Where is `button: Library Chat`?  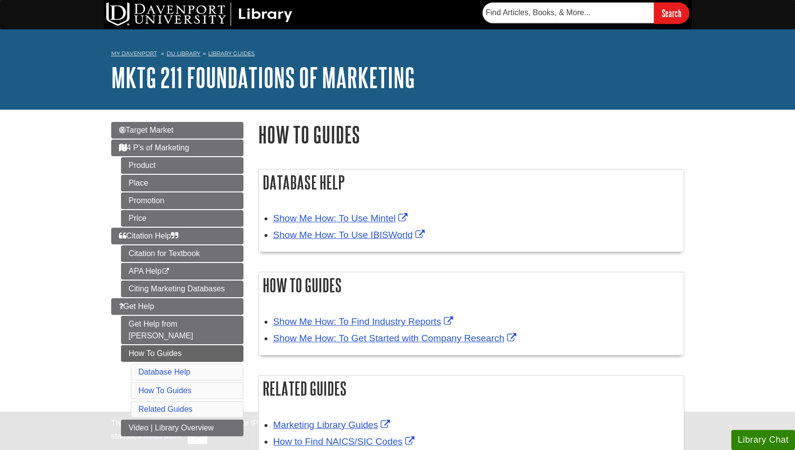 button: Library Chat is located at coordinates (763, 440).